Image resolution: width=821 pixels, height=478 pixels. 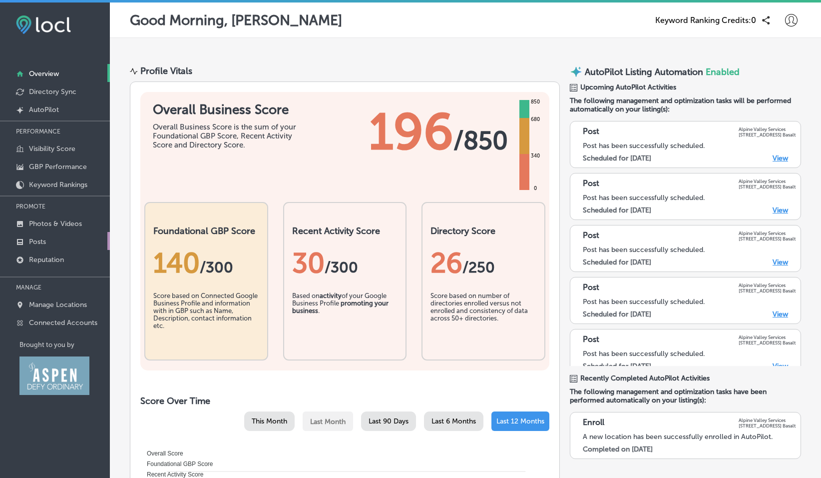 What do you see at coordinates (535, 188) in the screenshot?
I see `div: 0` at bounding box center [535, 188].